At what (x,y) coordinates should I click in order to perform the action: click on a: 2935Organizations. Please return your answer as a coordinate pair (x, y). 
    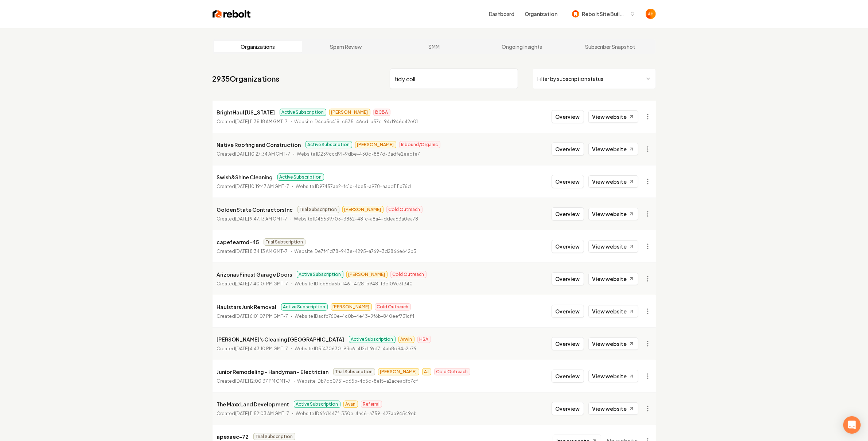
    Looking at the image, I should click on (246, 79).